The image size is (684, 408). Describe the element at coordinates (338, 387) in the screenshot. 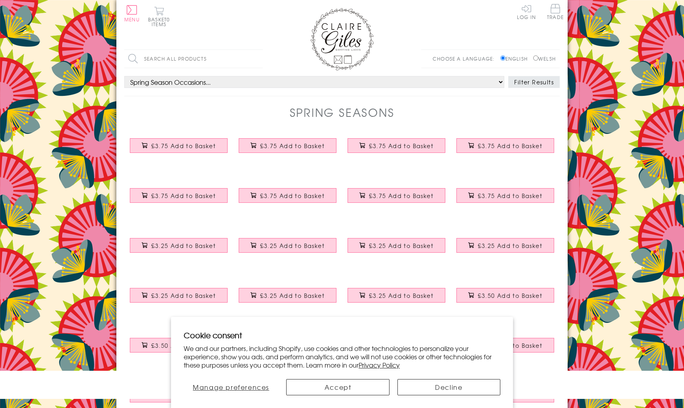

I see `button: Accept` at that location.